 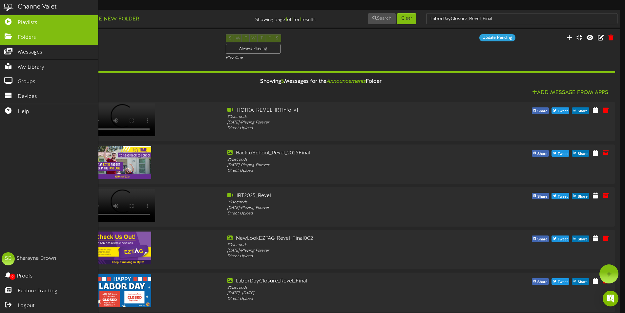 I want to click on span: 5, so click(x=282, y=81).